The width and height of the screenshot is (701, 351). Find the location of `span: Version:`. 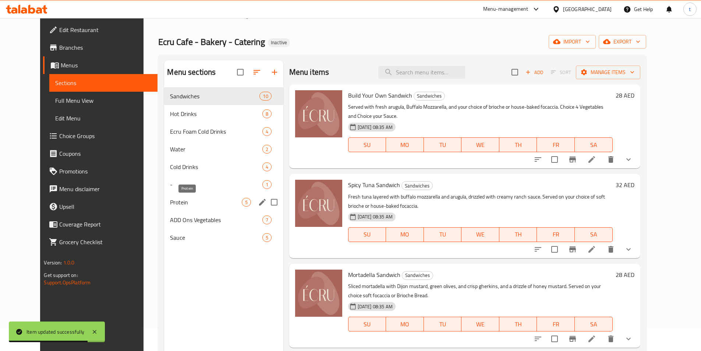

span: Version: is located at coordinates (53, 262).